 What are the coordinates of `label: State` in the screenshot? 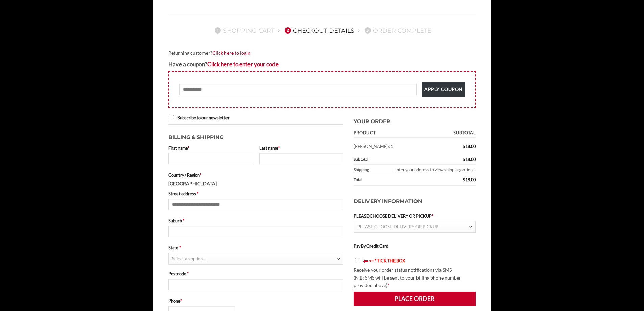 It's located at (256, 247).